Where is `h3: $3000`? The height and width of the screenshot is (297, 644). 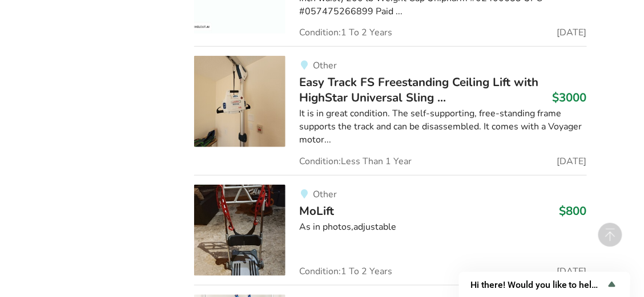 h3: $3000 is located at coordinates (569, 98).